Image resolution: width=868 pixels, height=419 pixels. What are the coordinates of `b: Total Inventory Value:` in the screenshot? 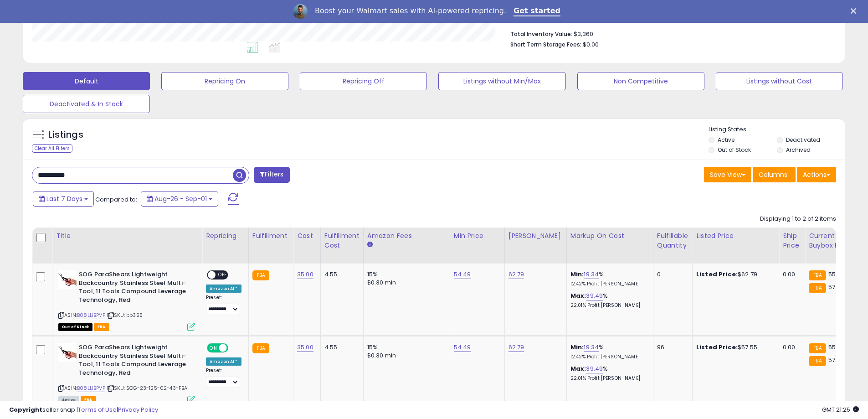 It's located at (541, 34).